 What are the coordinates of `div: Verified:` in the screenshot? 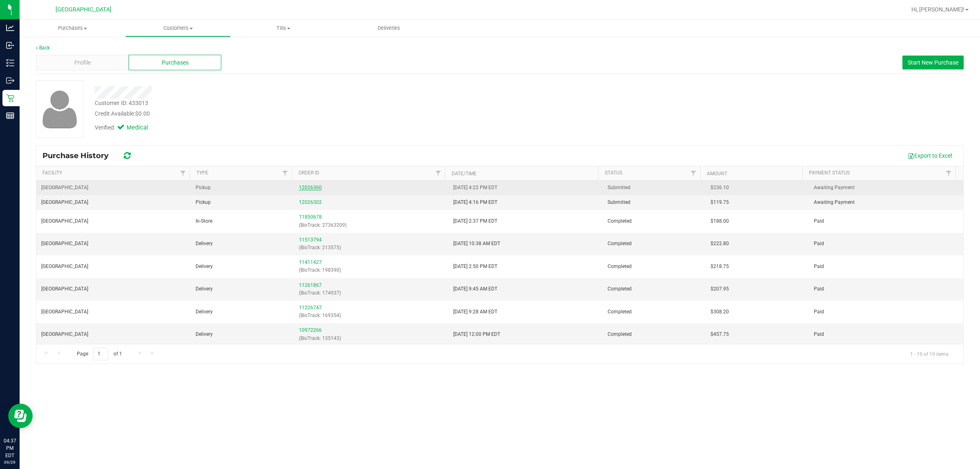 It's located at (127, 128).